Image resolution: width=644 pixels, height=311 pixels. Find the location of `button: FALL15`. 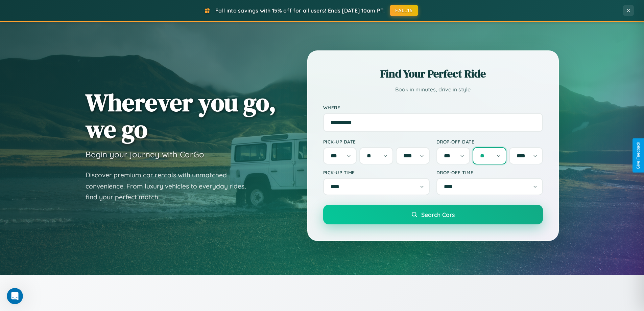

button: FALL15 is located at coordinates (404, 10).